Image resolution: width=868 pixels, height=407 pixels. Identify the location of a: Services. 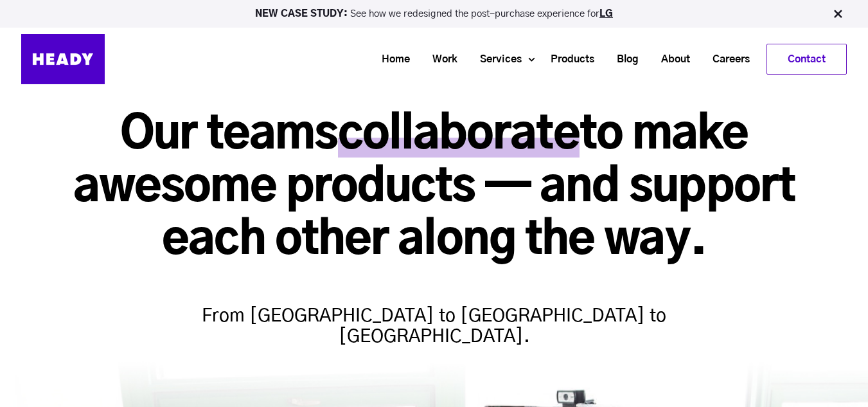
(496, 59).